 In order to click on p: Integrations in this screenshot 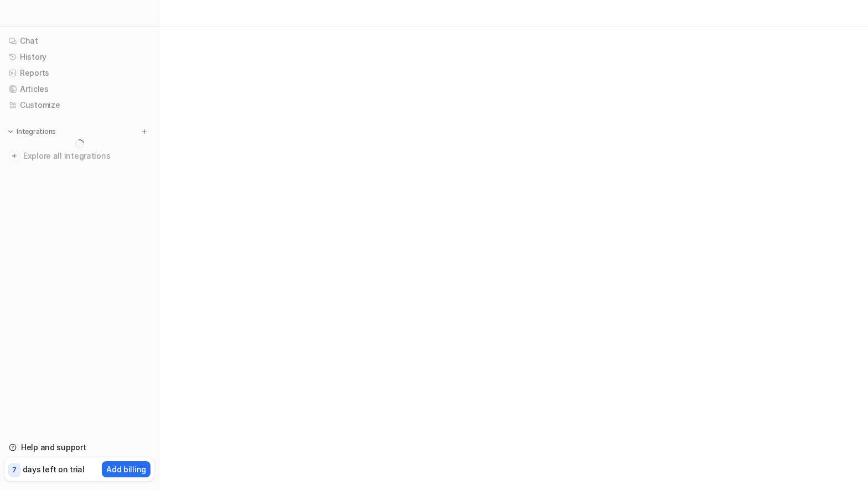, I will do `click(36, 132)`.